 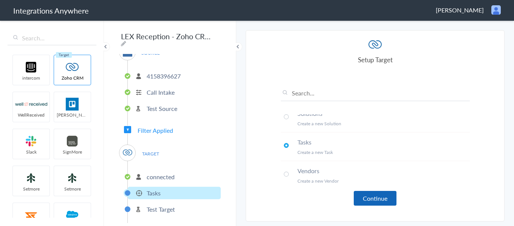 I want to click on img: salesforce-logo.svg, so click(x=72, y=215).